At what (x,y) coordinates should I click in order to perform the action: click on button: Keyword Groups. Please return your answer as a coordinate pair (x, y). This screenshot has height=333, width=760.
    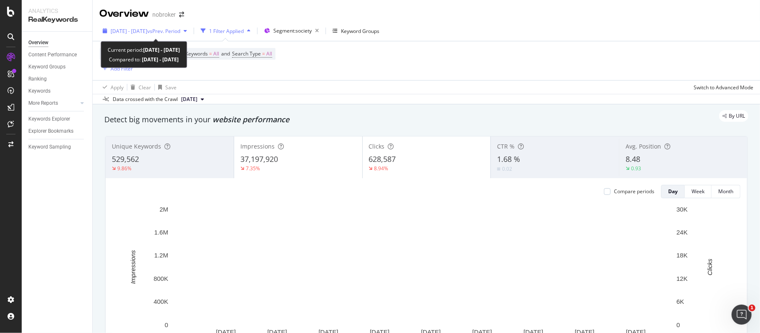
    Looking at the image, I should click on (356, 31).